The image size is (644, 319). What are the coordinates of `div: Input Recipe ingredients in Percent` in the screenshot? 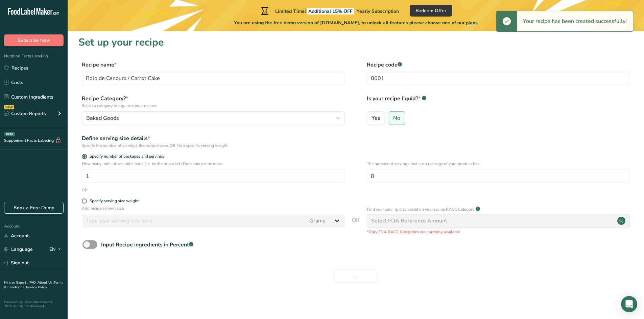 It's located at (147, 245).